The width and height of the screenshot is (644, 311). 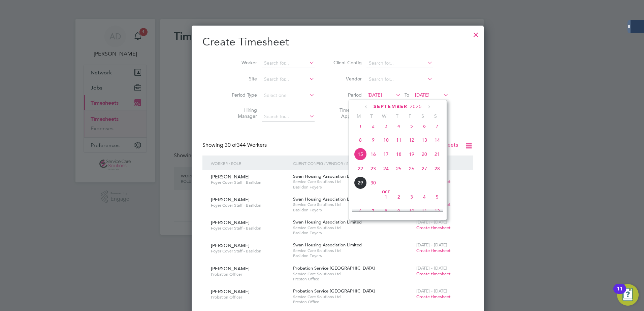 I want to click on label: Vendor, so click(x=346, y=79).